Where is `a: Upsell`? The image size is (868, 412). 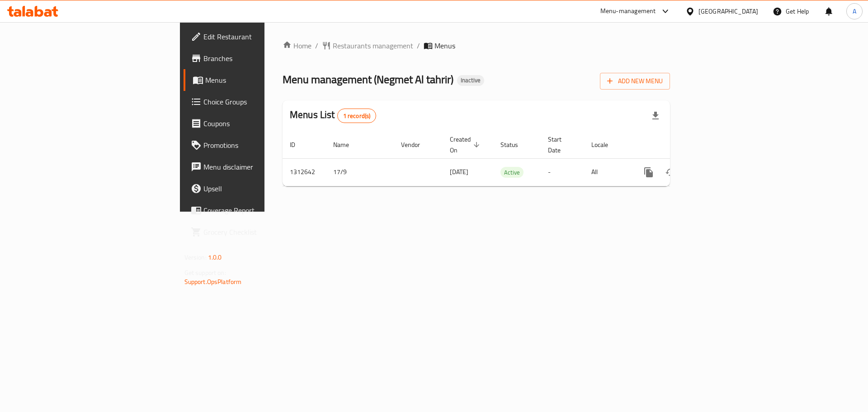 a: Upsell is located at coordinates (254, 189).